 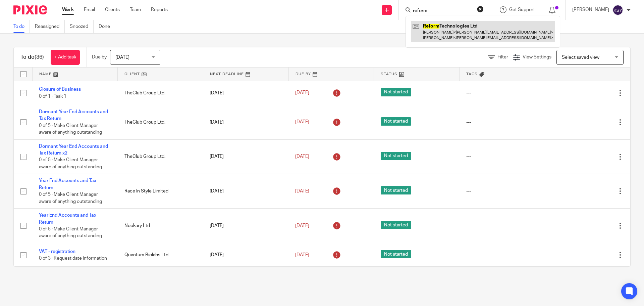 What do you see at coordinates (160, 191) in the screenshot?
I see `td: Race In Style Limited` at bounding box center [160, 191].